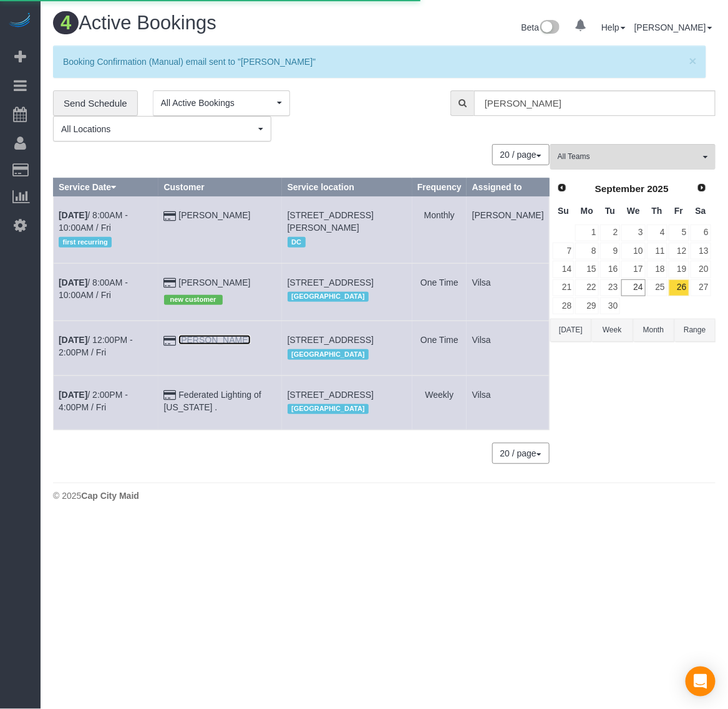 Image resolution: width=728 pixels, height=709 pixels. Describe the element at coordinates (610, 287) in the screenshot. I see `a: 23` at that location.